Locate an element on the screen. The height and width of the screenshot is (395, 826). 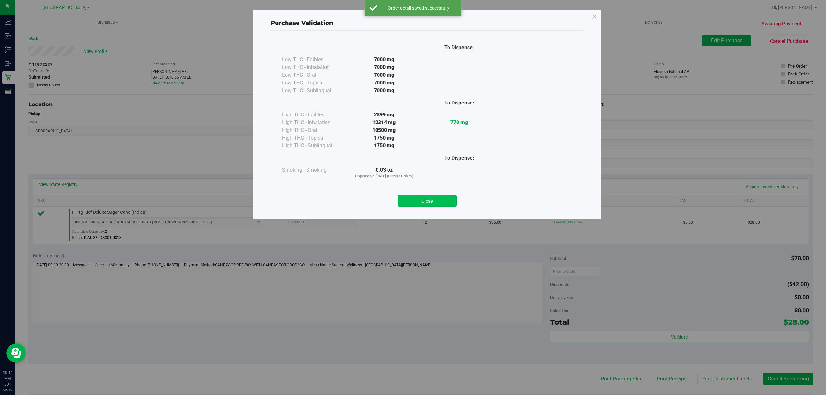
button: Close is located at coordinates (427, 201).